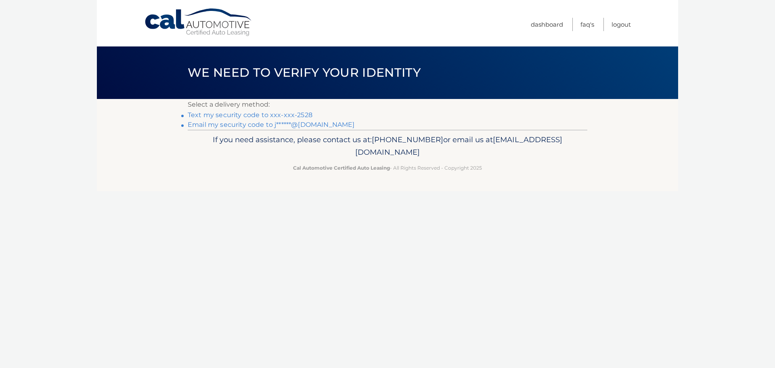 The image size is (775, 368). What do you see at coordinates (387, 167) in the screenshot?
I see `p: - All Rights Reserved - Copyright 2025` at bounding box center [387, 167].